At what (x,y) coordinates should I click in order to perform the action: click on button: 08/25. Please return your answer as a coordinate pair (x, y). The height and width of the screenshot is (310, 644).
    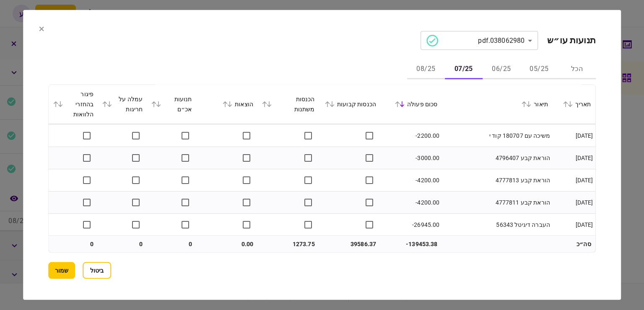
    Looking at the image, I should click on (426, 69).